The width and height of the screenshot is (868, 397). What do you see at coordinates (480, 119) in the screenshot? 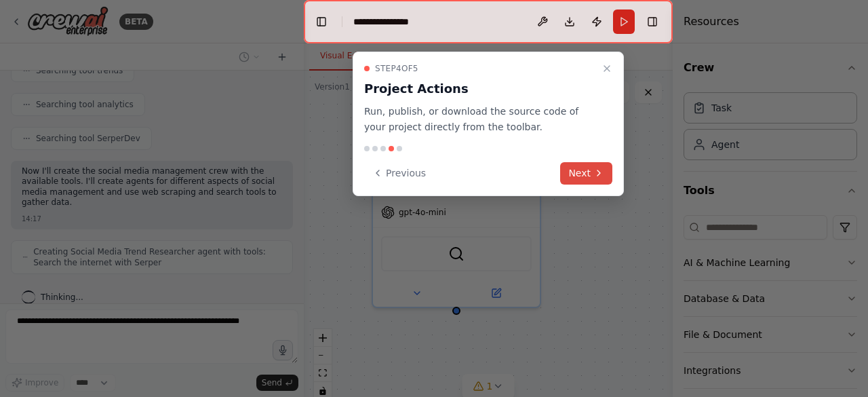
I see `p: Run, publish, or download the source code of your project directly from the toolbar.` at bounding box center [480, 119].